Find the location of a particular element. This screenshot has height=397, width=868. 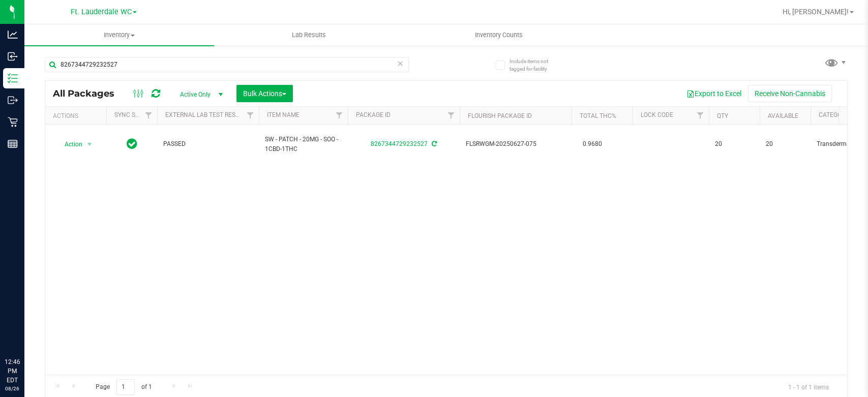

span: Action is located at coordinates (69, 144).